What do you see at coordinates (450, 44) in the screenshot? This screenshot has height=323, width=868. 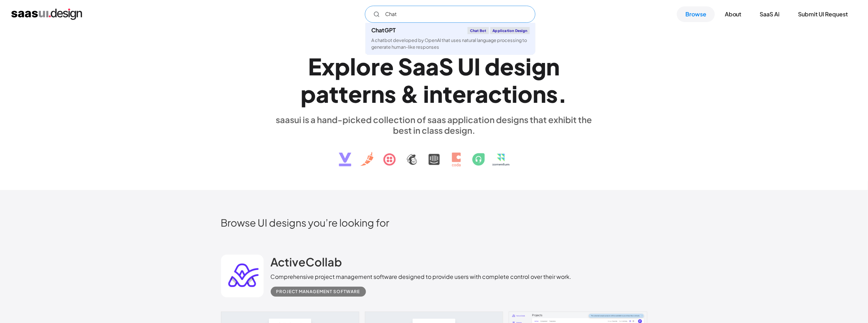 I see `div: A chatbot developed by OpenAI that uses natural language processing to generate human-like responses` at bounding box center [450, 44].